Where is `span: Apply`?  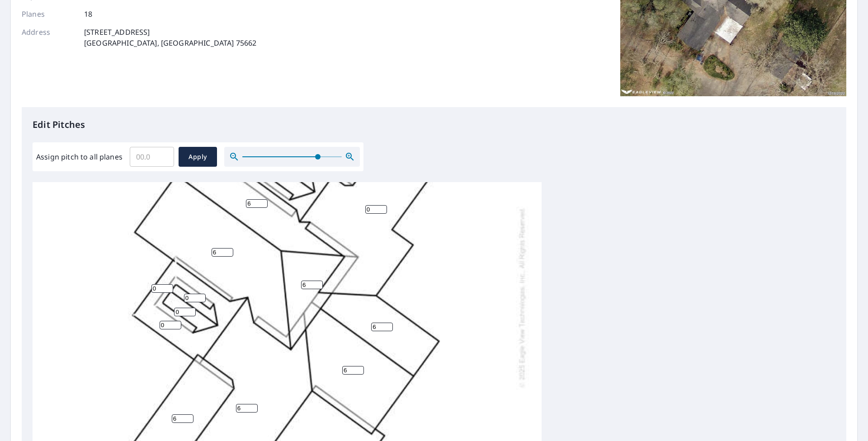
span: Apply is located at coordinates (198, 157).